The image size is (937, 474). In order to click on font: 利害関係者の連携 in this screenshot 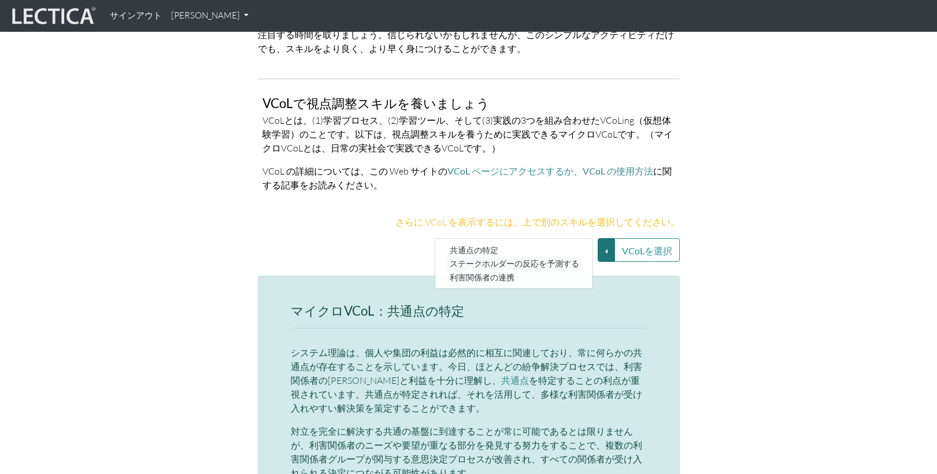, I will do `click(482, 277)`.